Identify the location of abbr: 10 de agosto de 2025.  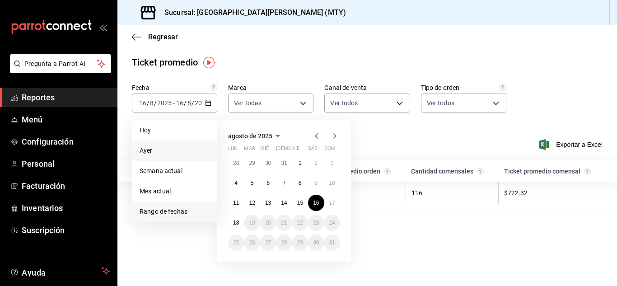
(332, 183).